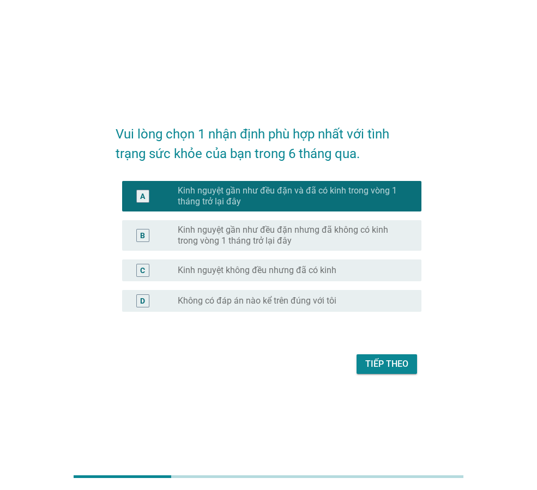 The image size is (537, 490). Describe the element at coordinates (142, 300) in the screenshot. I see `div: D` at that location.